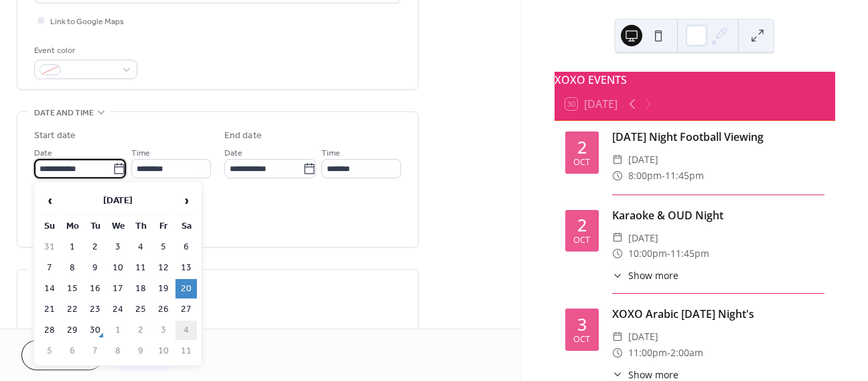 This screenshot has height=381, width=868. I want to click on td: 15, so click(73, 288).